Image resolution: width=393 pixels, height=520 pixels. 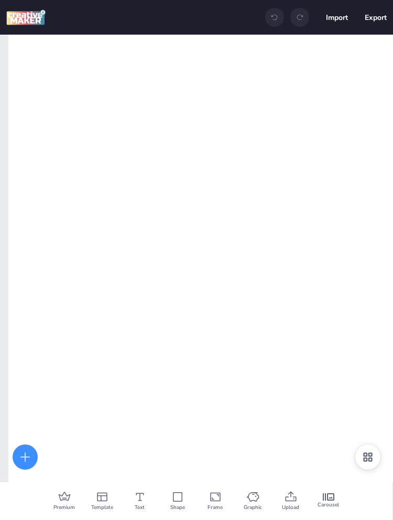 I want to click on span: Shape, so click(x=178, y=507).